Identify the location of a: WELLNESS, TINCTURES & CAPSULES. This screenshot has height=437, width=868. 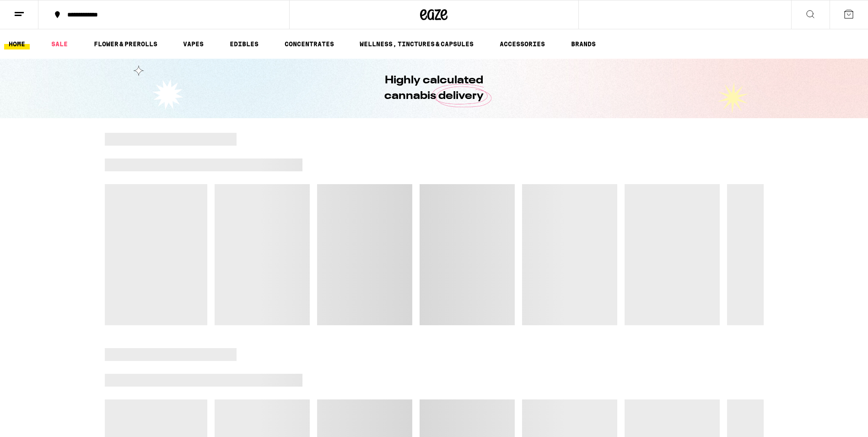
(416, 44).